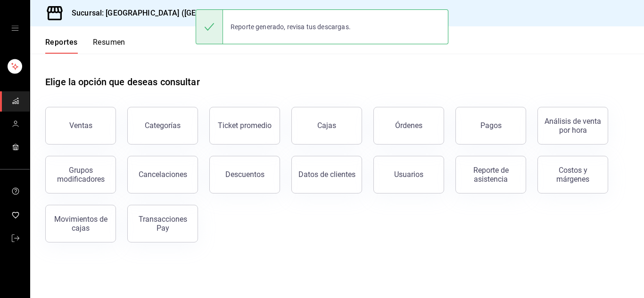  Describe the element at coordinates (327, 126) in the screenshot. I see `div: Cajas` at that location.